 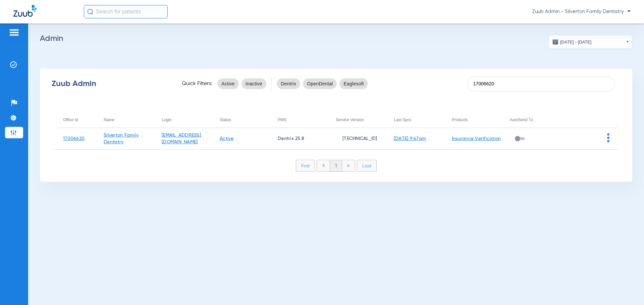 What do you see at coordinates (111, 84) in the screenshot?
I see `div: Zuub Admin` at bounding box center [111, 84].